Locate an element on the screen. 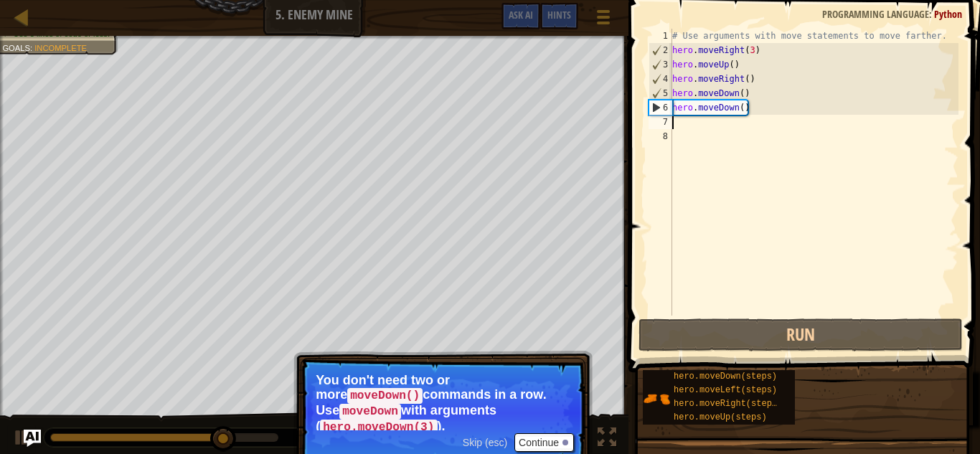 The height and width of the screenshot is (454, 980). span: Goals is located at coordinates (16, 47).